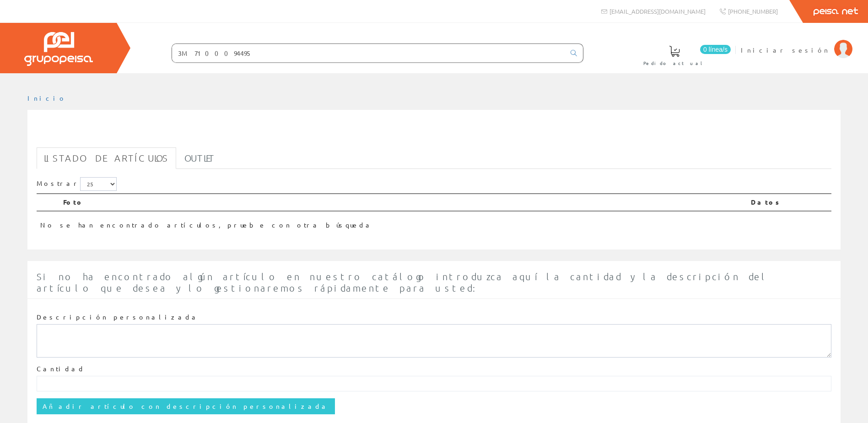 The width and height of the screenshot is (868, 423). What do you see at coordinates (790, 202) in the screenshot?
I see `th: Datos` at bounding box center [790, 202].